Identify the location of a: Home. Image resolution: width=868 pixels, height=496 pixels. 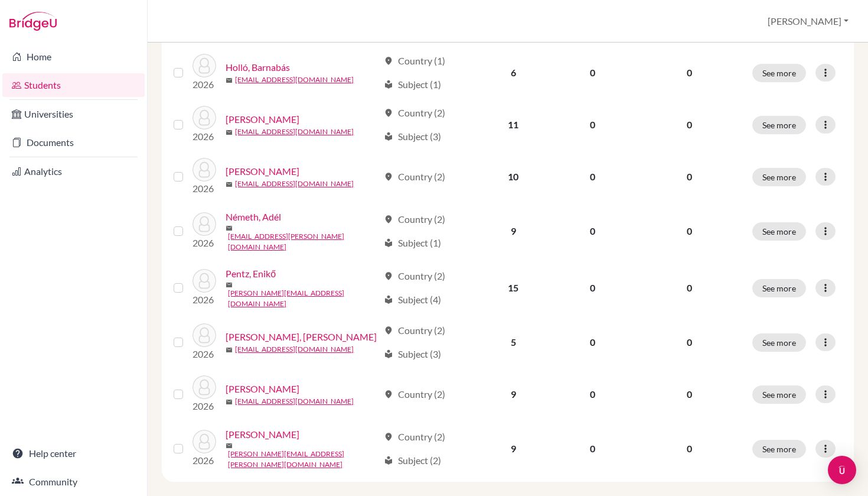
(73, 57).